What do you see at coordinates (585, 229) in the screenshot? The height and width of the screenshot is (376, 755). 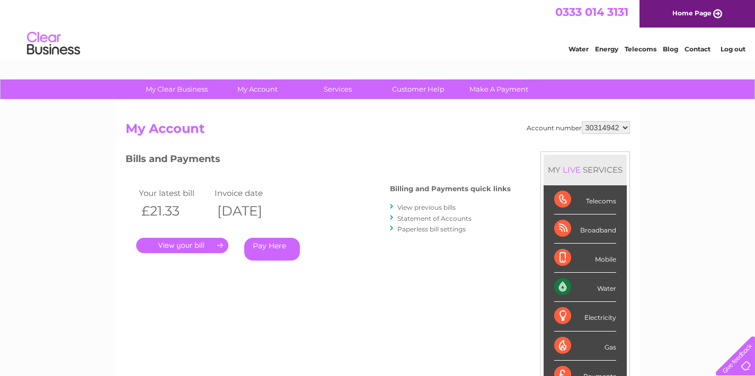 I see `div: Broadband` at bounding box center [585, 229].